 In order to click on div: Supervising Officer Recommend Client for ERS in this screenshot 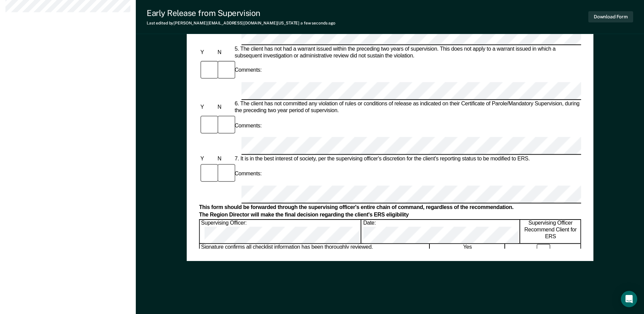, I will do `click(551, 231)`.